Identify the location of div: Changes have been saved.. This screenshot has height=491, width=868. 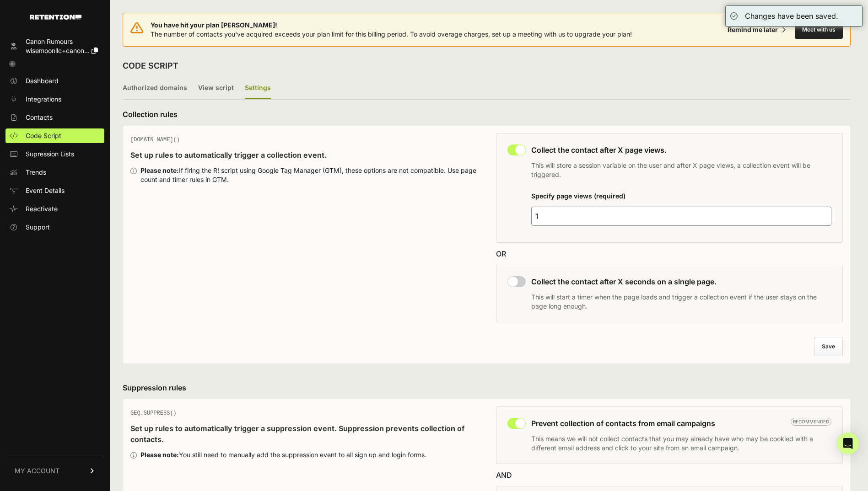
(791, 16).